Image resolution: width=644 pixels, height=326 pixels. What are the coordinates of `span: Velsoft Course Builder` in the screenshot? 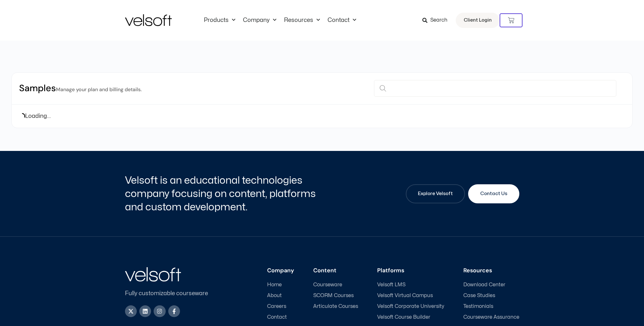 It's located at (403, 317).